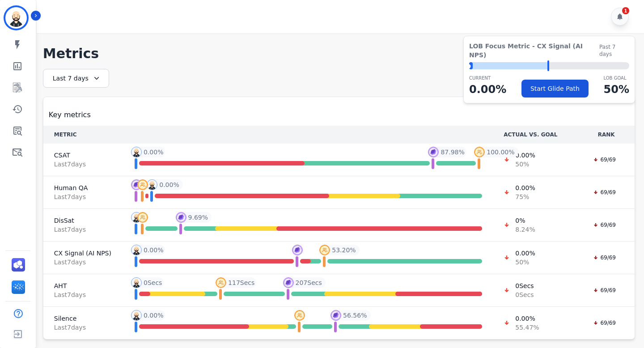 The width and height of the screenshot is (644, 348). What do you see at coordinates (626, 10) in the screenshot?
I see `div: 1` at bounding box center [626, 10].